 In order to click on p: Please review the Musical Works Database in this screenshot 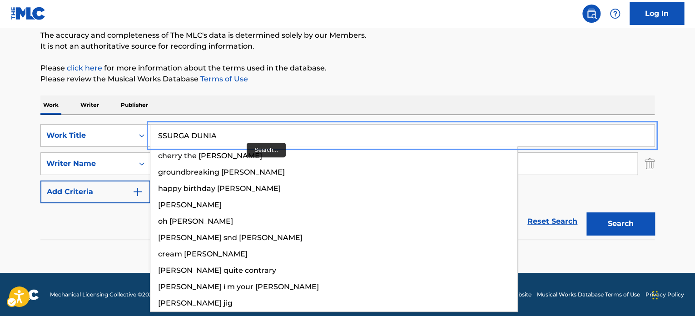, I will do `click(348, 79)`.